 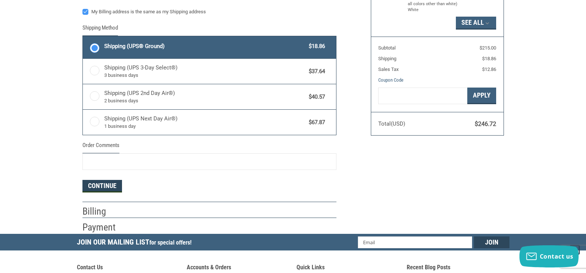 I want to click on span: $215.00, so click(x=488, y=48).